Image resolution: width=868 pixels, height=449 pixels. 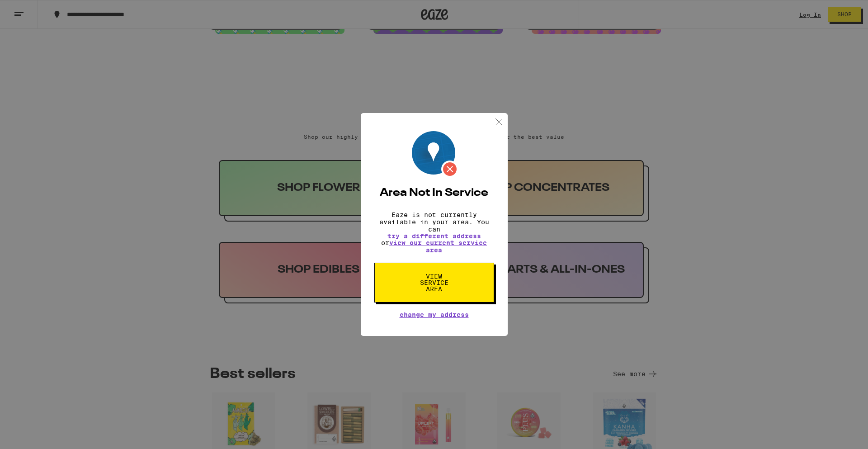 I want to click on button: Change My Address, so click(x=434, y=314).